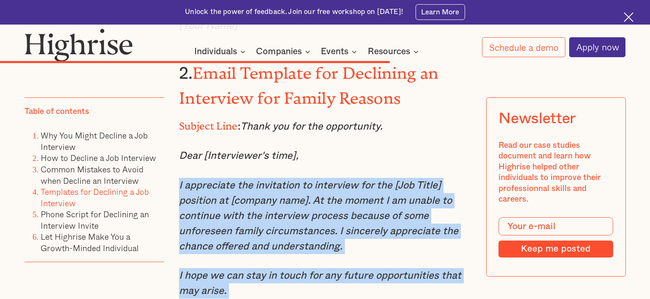  Describe the element at coordinates (556, 172) in the screenshot. I see `div: Read our case studies document and learn how Highrise helped other individuals to improve their p...` at that location.